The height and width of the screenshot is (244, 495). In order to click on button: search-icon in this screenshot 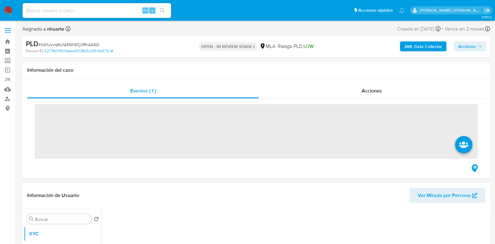, I will do `click(162, 11)`.